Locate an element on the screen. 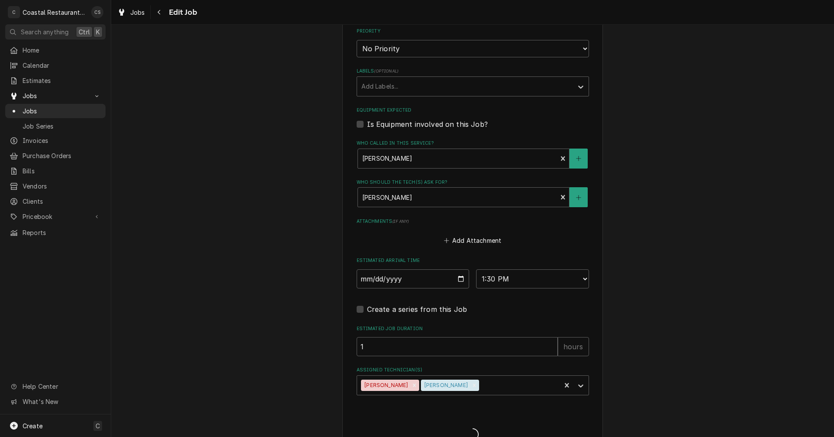  span: Create is located at coordinates (33, 426).